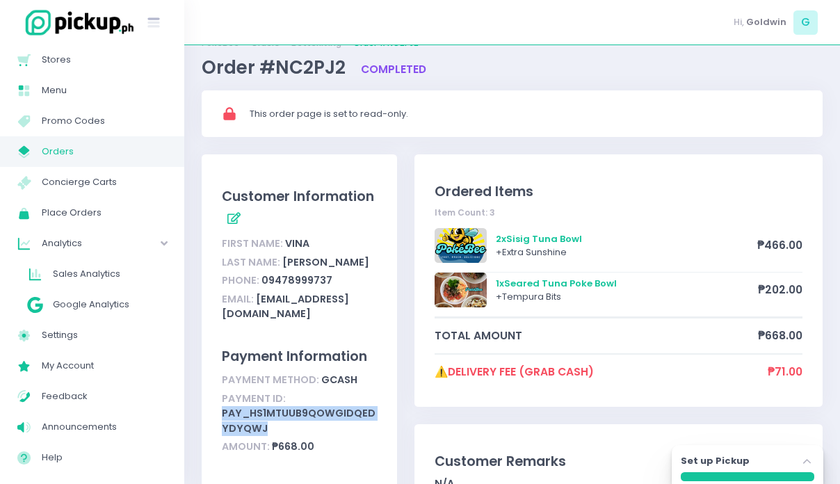  Describe the element at coordinates (601, 371) in the screenshot. I see `span: ⚠️delivery fee (grab Cash)` at that location.